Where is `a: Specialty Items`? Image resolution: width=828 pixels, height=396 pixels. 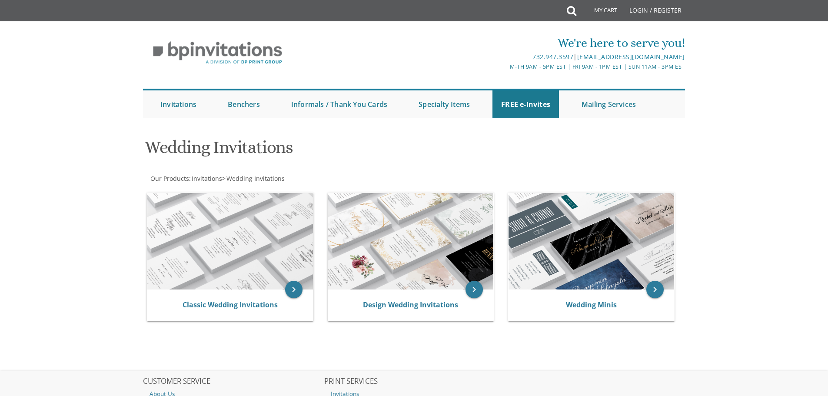 a: Specialty Items is located at coordinates (444, 104).